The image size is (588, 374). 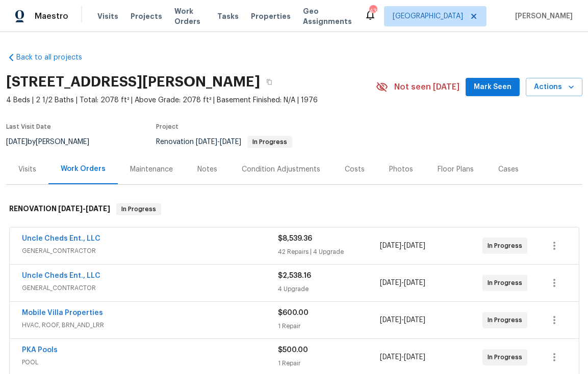 What do you see at coordinates (191, 101) in the screenshot?
I see `span: 4 Beds | 2 1/2 Baths | Total: 2078 ft² | Above Grade: 2078 ft² | Basement Finished: N/A | 1976` at bounding box center [191, 101].